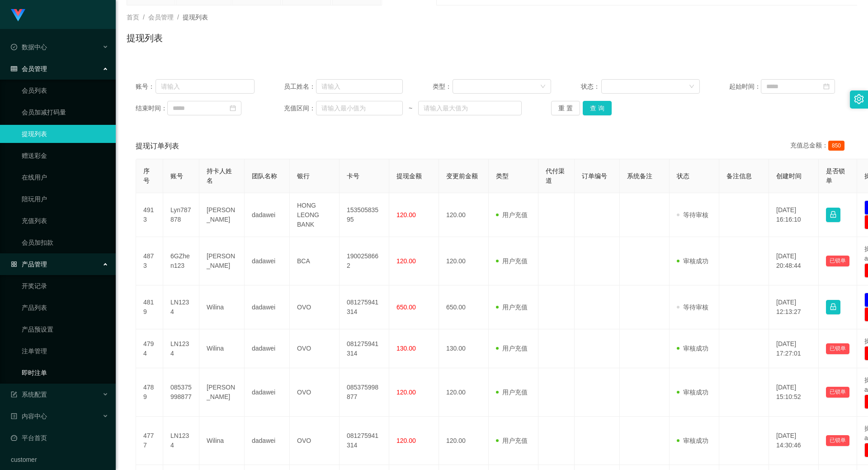 This screenshot has width=868, height=470. I want to click on span: 内容中心, so click(29, 416).